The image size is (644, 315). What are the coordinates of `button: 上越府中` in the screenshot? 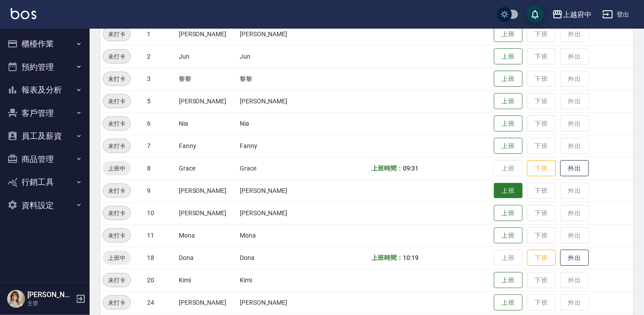 It's located at (571, 15).